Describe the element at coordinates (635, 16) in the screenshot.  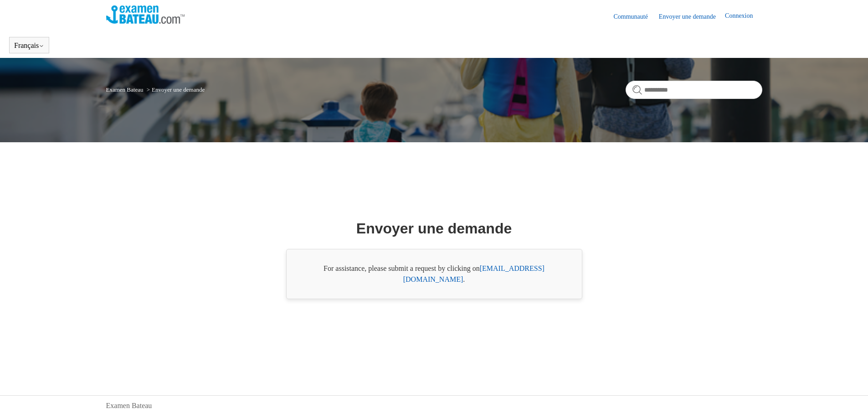
I see `a: Communauté` at that location.